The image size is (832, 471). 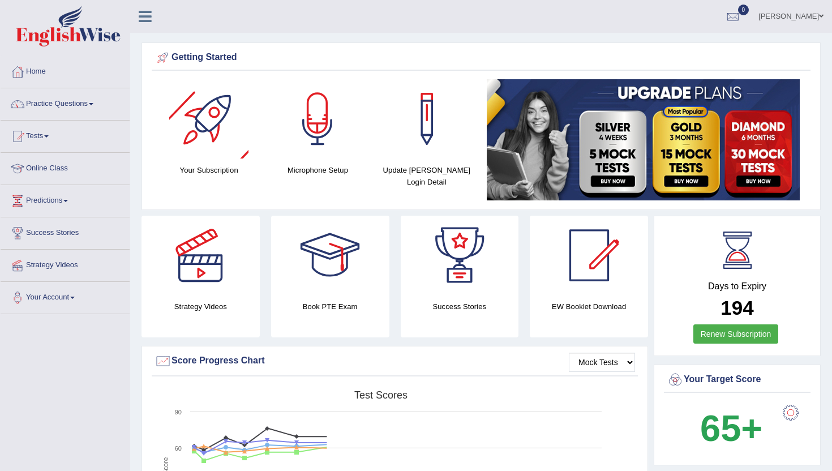 What do you see at coordinates (736, 334) in the screenshot?
I see `a: Renew Subscription` at bounding box center [736, 334].